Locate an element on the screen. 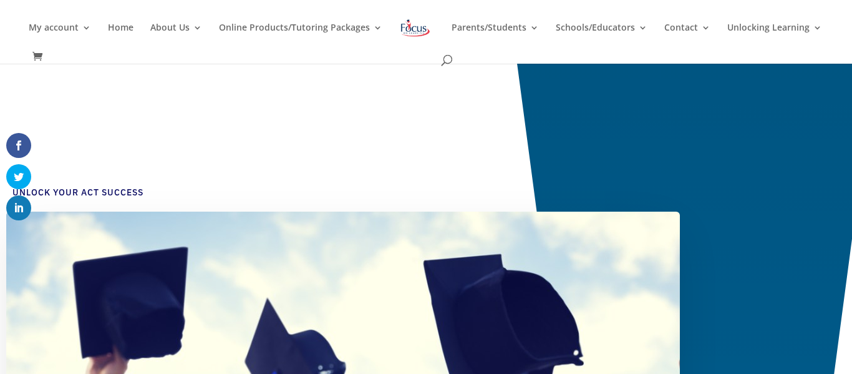  a: Parents/Students is located at coordinates (495, 37).